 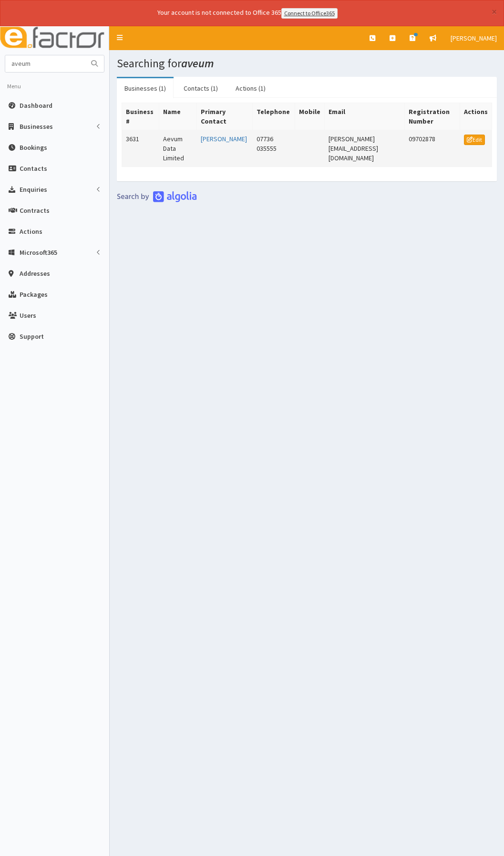 What do you see at coordinates (309, 13) in the screenshot?
I see `a: Connect to Office365` at bounding box center [309, 13].